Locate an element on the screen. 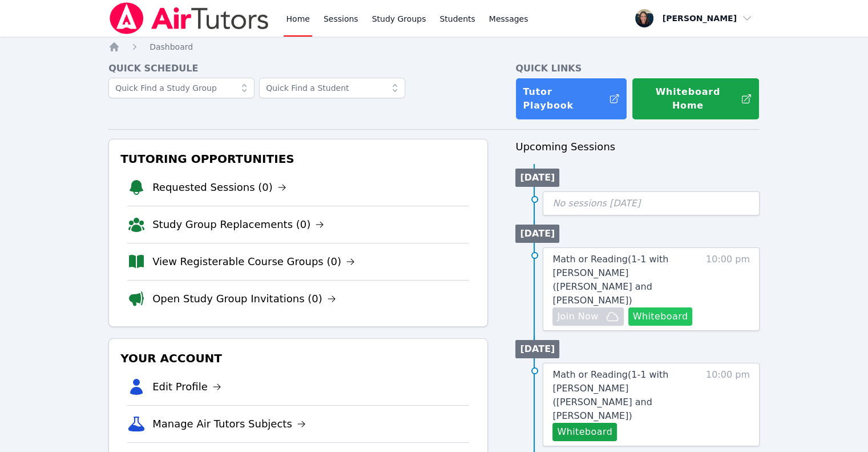 Image resolution: width=868 pixels, height=452 pixels. span: Join Now is located at coordinates (578, 316).